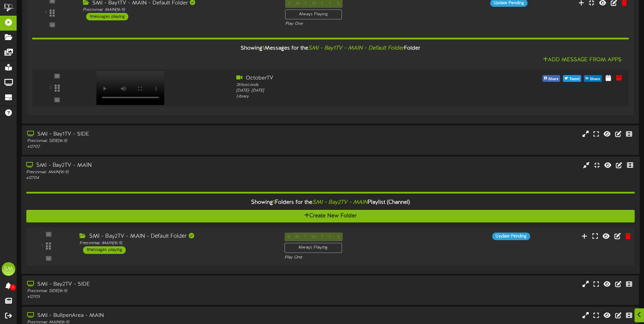 This screenshot has width=644, height=324. What do you see at coordinates (9, 269) in the screenshot?
I see `div: SM` at bounding box center [9, 269].